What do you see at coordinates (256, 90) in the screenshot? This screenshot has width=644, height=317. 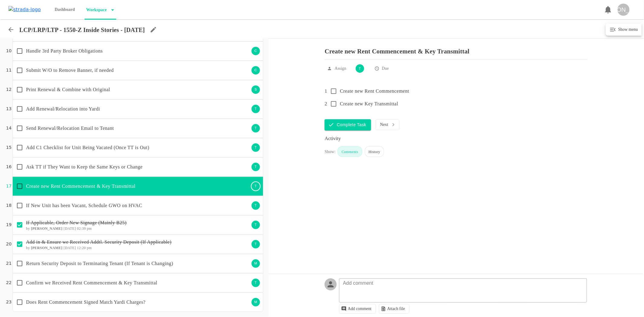 I see `div: S` at bounding box center [256, 90].